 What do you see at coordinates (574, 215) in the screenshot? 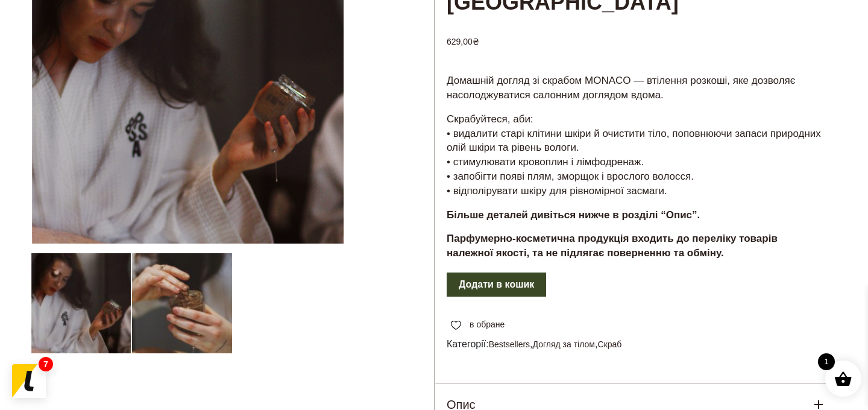
I see `strong: Більше деталей дивіться нижче в розділі “Опис”.` at bounding box center [574, 215].